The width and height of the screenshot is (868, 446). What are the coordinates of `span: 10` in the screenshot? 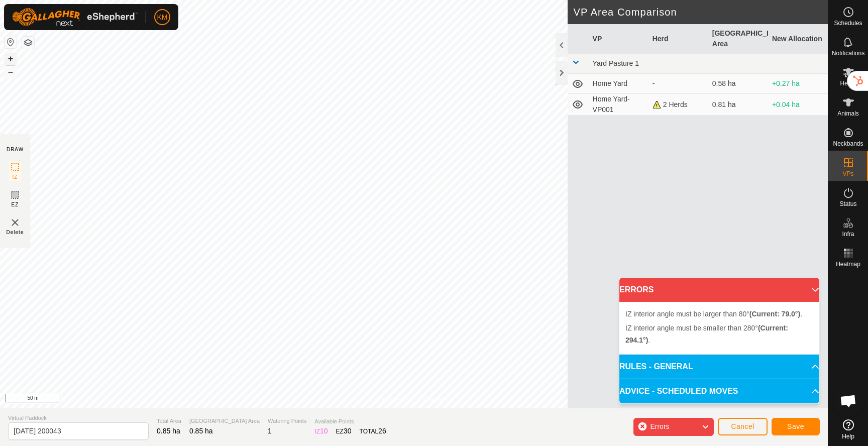 It's located at (324, 431).